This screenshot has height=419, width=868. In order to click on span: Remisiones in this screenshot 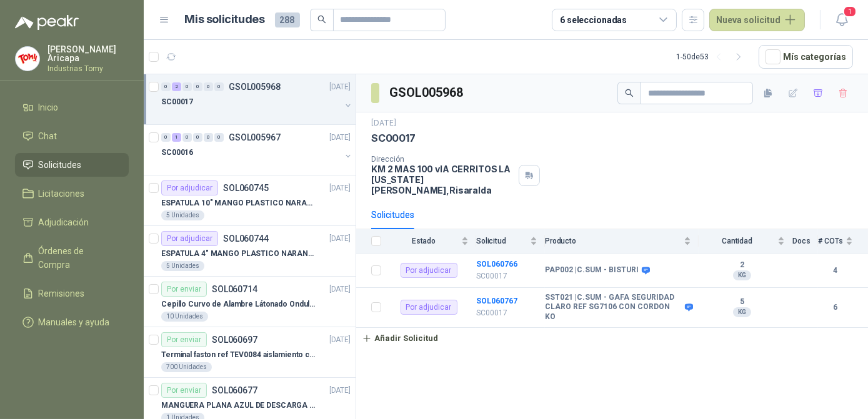, I will do `click(62, 293)`.